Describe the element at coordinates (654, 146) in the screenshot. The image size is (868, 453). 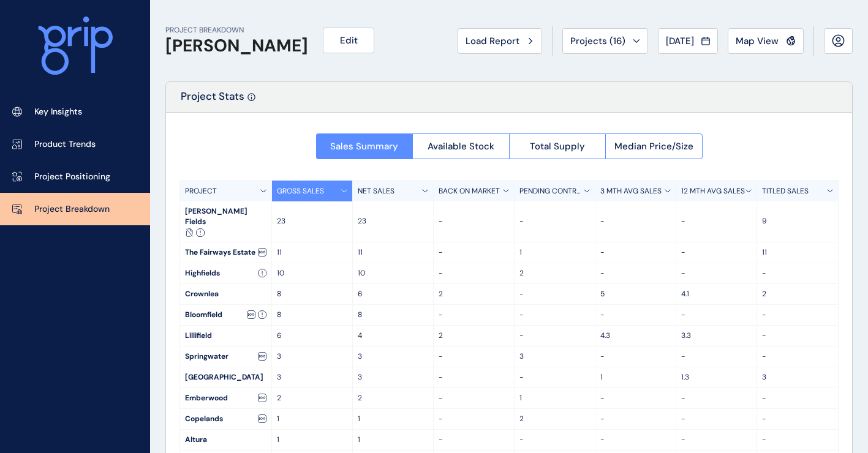
I see `button: Median Price/Size` at that location.